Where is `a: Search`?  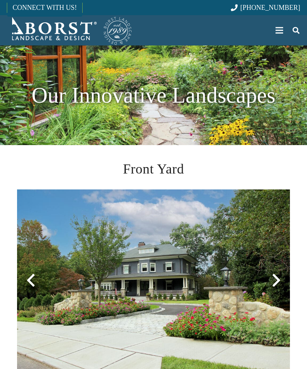
a: Search is located at coordinates (296, 30).